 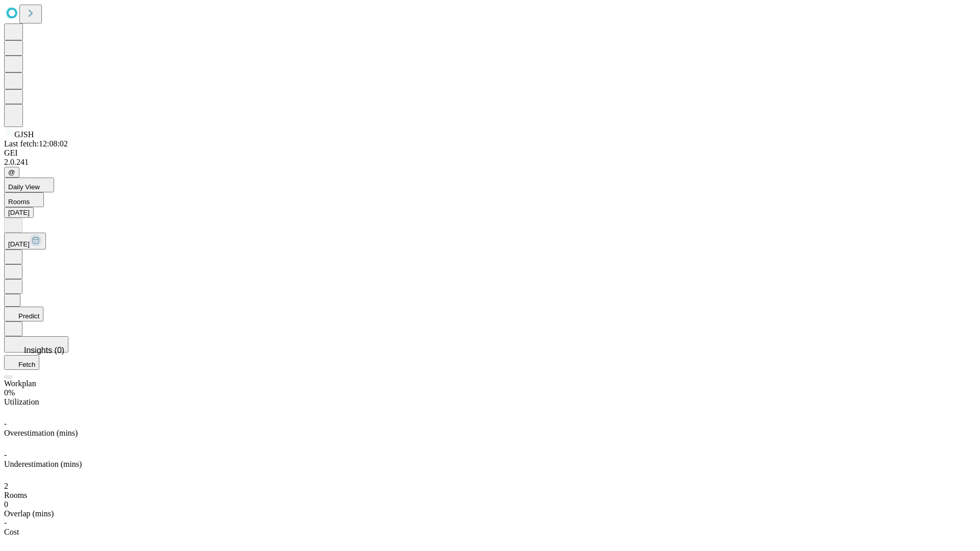 What do you see at coordinates (41, 433) in the screenshot?
I see `span: Overestimation (mins)` at bounding box center [41, 433].